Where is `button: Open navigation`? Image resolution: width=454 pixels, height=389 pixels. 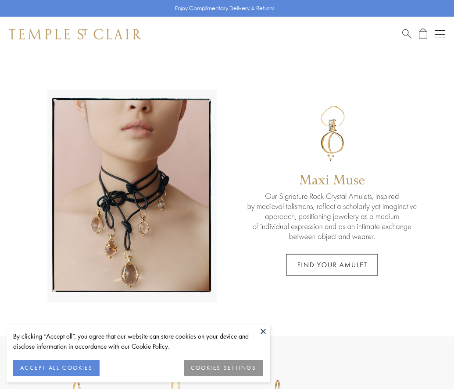
button: Open navigation is located at coordinates (440, 34).